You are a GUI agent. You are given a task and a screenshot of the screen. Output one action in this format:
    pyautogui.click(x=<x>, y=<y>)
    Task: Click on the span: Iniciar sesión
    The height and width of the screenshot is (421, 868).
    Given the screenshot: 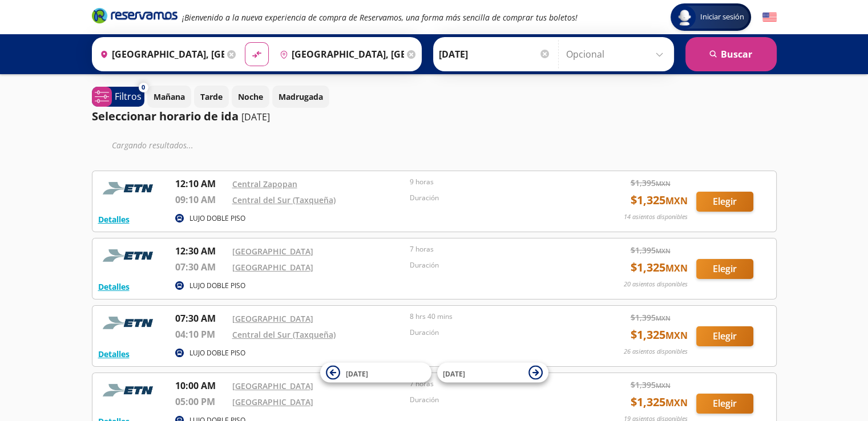 What is the action you would take?
    pyautogui.click(x=722, y=17)
    